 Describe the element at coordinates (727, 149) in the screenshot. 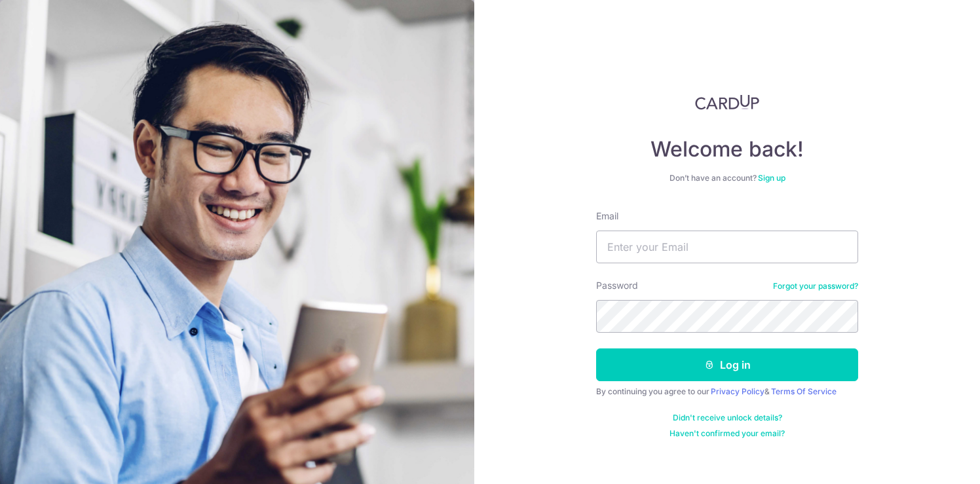

I see `h4: Welcome back!` at that location.